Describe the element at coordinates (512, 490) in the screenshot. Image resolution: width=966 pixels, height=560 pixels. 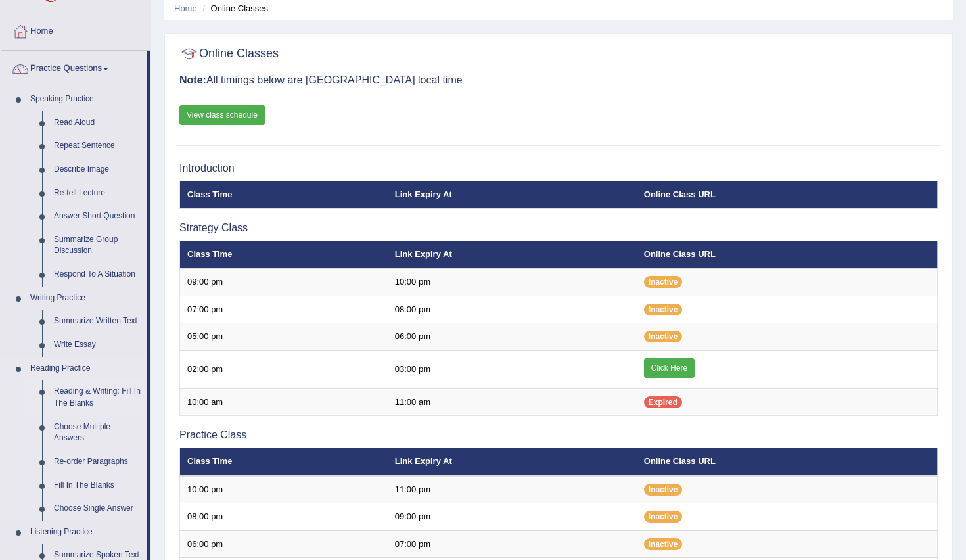
I see `td: 11:00 pm` at that location.